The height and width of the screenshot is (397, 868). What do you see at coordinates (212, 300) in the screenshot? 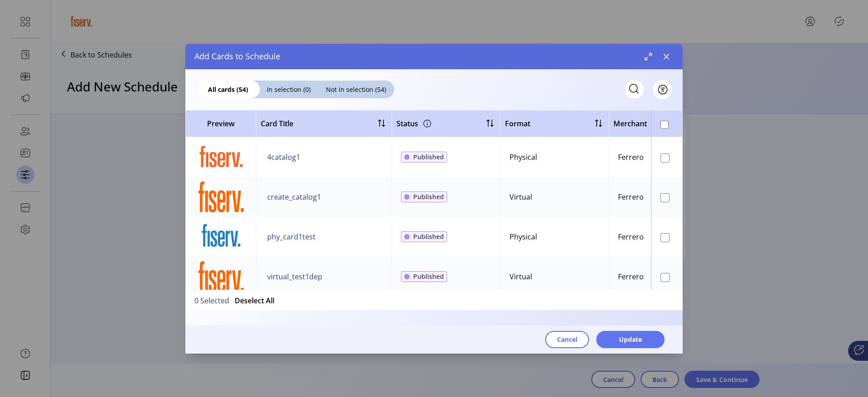
I see `span: 0 Selected` at bounding box center [212, 300].